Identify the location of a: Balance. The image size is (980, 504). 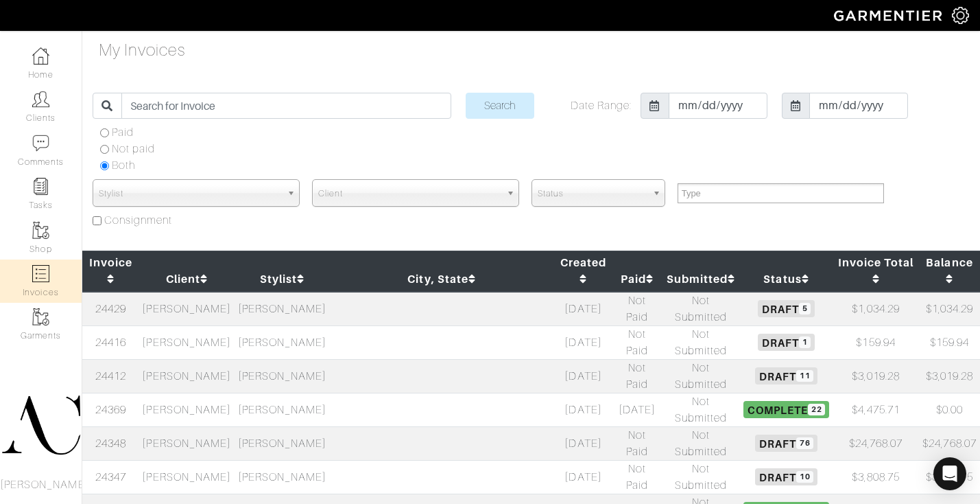
(949, 271).